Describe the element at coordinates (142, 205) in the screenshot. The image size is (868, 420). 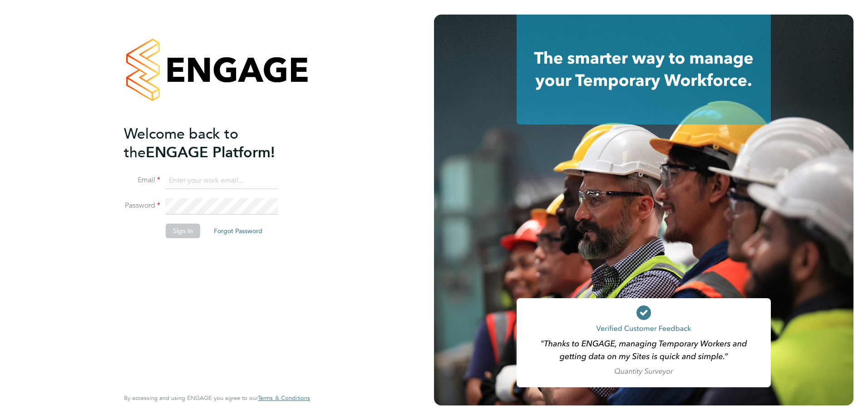
I see `label: Password` at that location.